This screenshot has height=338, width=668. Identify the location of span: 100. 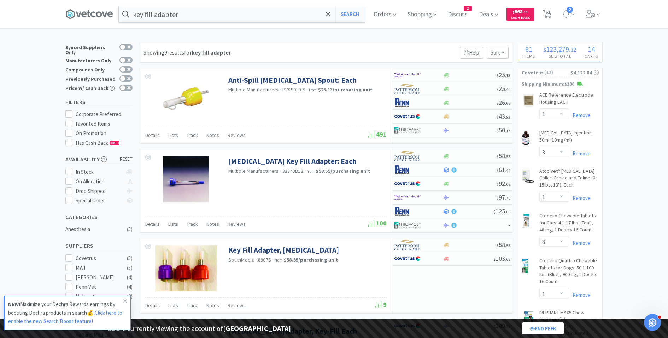
(378, 223).